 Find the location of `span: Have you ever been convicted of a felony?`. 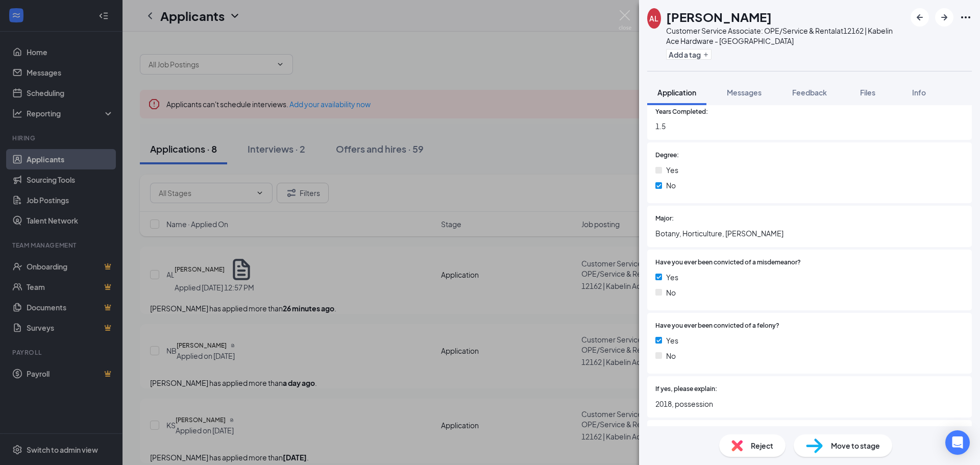

span: Have you ever been convicted of a felony? is located at coordinates (717, 325).